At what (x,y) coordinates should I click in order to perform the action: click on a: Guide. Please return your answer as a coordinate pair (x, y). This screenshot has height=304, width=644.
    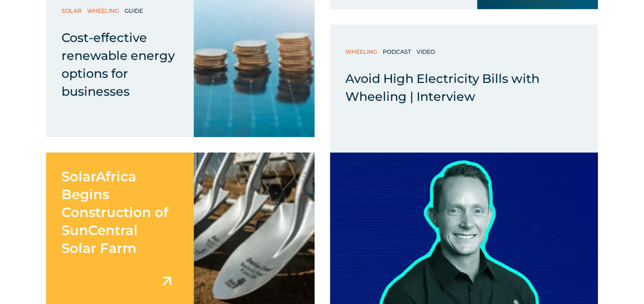
    Looking at the image, I should click on (135, 11).